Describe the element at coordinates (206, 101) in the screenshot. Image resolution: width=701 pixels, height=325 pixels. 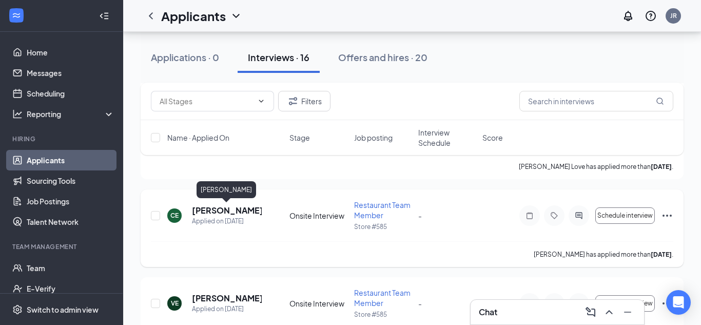
I see `input: All Stages` at that location.